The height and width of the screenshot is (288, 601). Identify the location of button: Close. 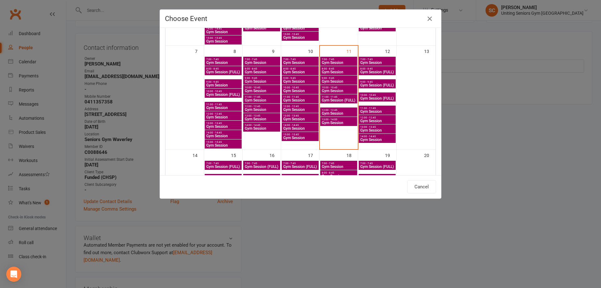
(430, 19).